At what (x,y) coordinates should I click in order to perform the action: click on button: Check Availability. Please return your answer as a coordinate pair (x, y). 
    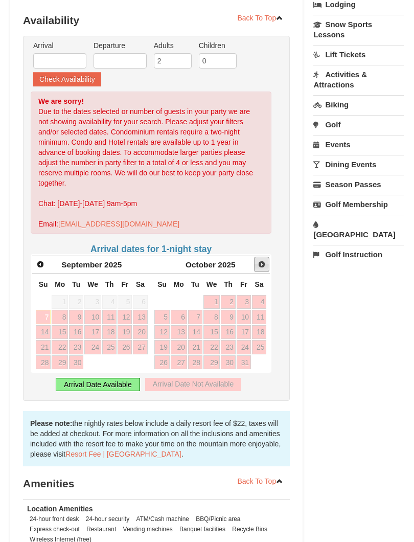
    Looking at the image, I should click on (67, 79).